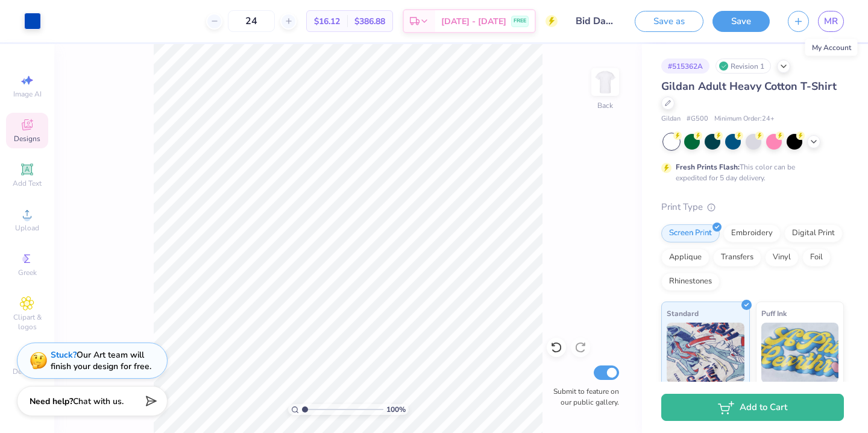  Describe the element at coordinates (27, 372) in the screenshot. I see `span: Decorate` at that location.